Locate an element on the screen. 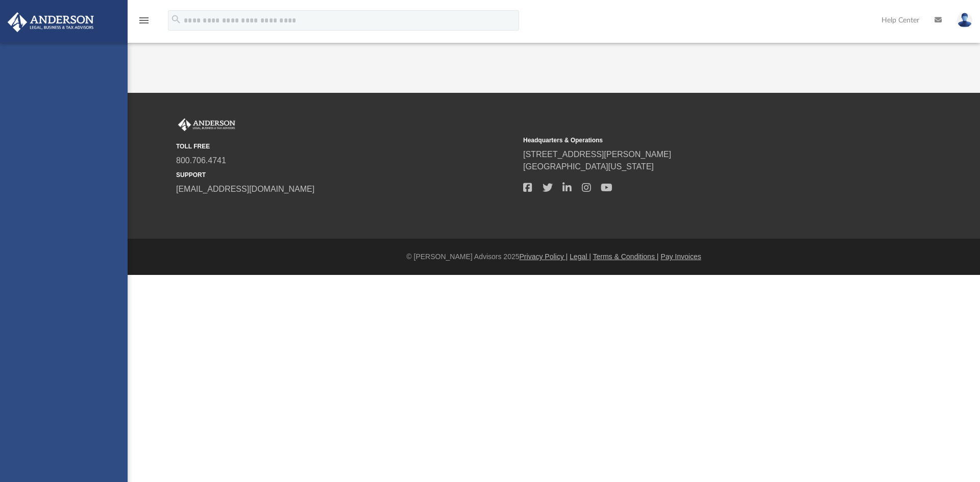 The height and width of the screenshot is (482, 980). i: search is located at coordinates (176, 19).